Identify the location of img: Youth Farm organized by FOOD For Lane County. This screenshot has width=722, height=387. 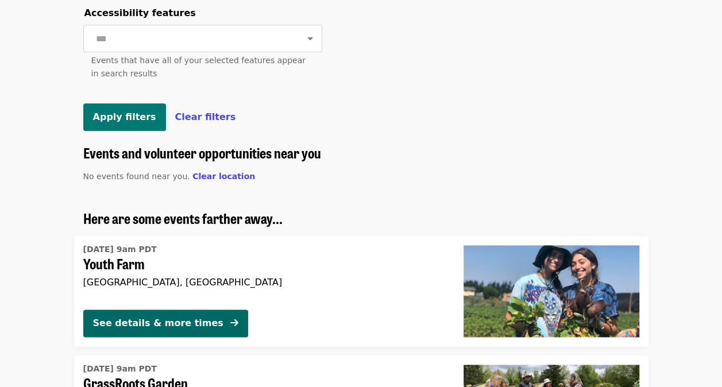
(551, 291).